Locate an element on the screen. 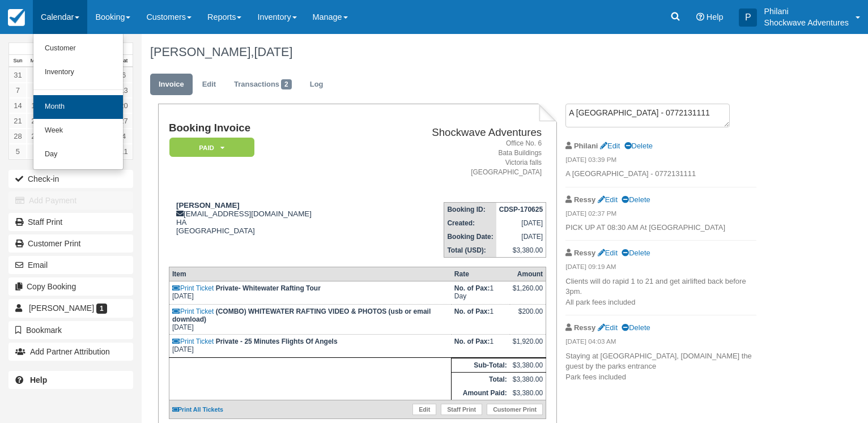  a: 4 is located at coordinates (124, 136).